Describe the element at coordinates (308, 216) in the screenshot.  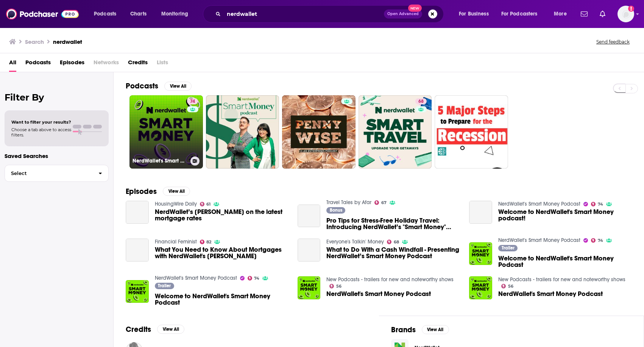
I see `a: Pro Tips for Stress-Free Holiday Travel: Introducing NerdWallet’s "Smart Money" Podcast` at that location.